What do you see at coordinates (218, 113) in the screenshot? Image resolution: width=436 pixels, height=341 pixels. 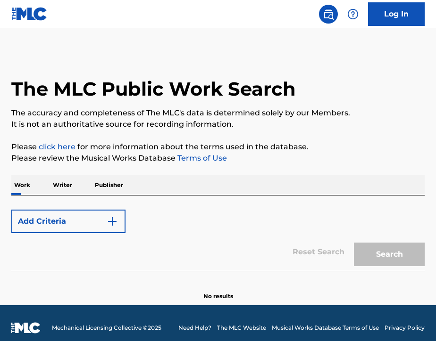 I see `p: The accuracy and completeness of The MLC's data is determined solely by our Members.` at bounding box center [218, 113].